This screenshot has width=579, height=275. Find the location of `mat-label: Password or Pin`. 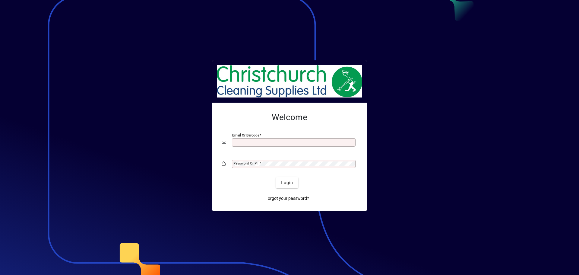

mat-label: Password or Pin is located at coordinates (247, 163).